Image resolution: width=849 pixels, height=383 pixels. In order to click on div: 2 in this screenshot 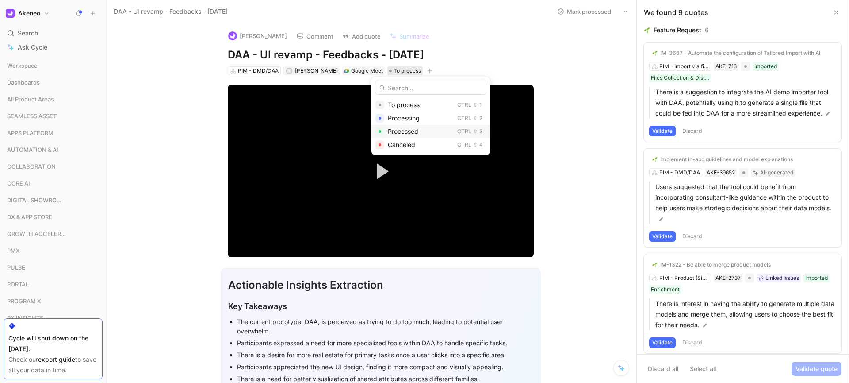, I will do `click(481, 118)`.